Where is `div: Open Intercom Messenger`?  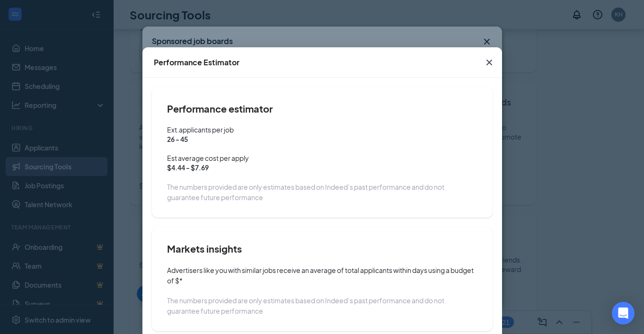
div: Open Intercom Messenger is located at coordinates (623, 313).